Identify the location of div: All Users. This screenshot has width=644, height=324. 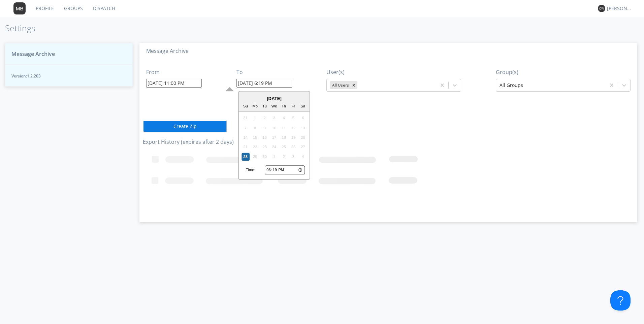
(340, 85).